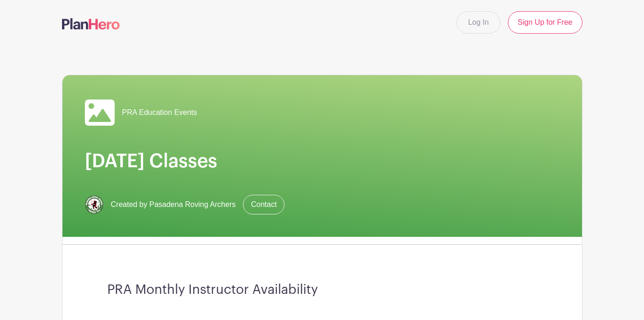 This screenshot has height=320, width=644. Describe the element at coordinates (263, 205) in the screenshot. I see `a: Contact` at that location.